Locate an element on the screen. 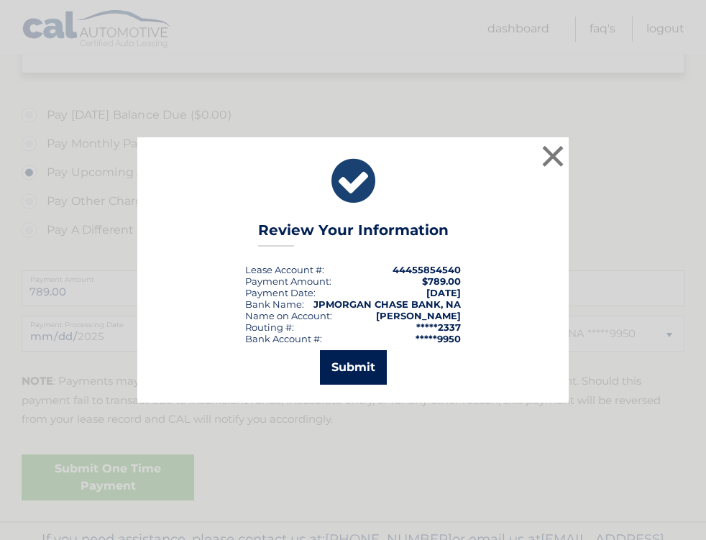  strong: JPMORGAN CHASE BANK, NA is located at coordinates (387, 304).